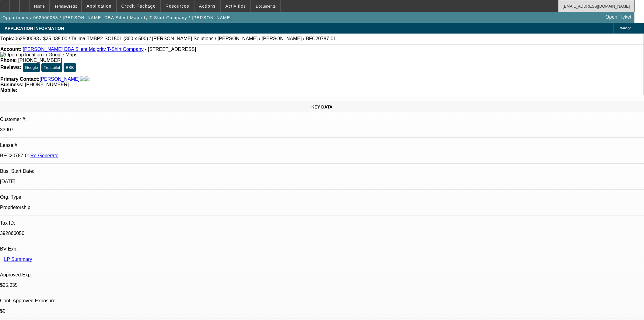  I want to click on button: Activities, so click(236, 6).